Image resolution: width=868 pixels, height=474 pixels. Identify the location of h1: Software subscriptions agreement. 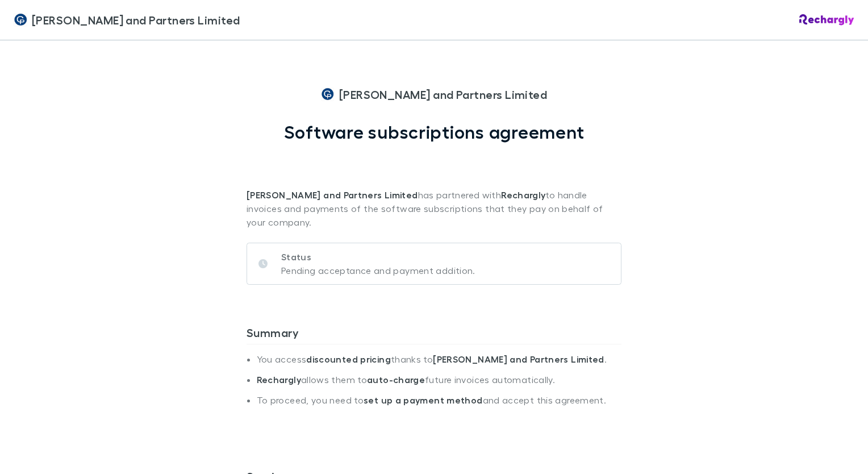
(434, 132).